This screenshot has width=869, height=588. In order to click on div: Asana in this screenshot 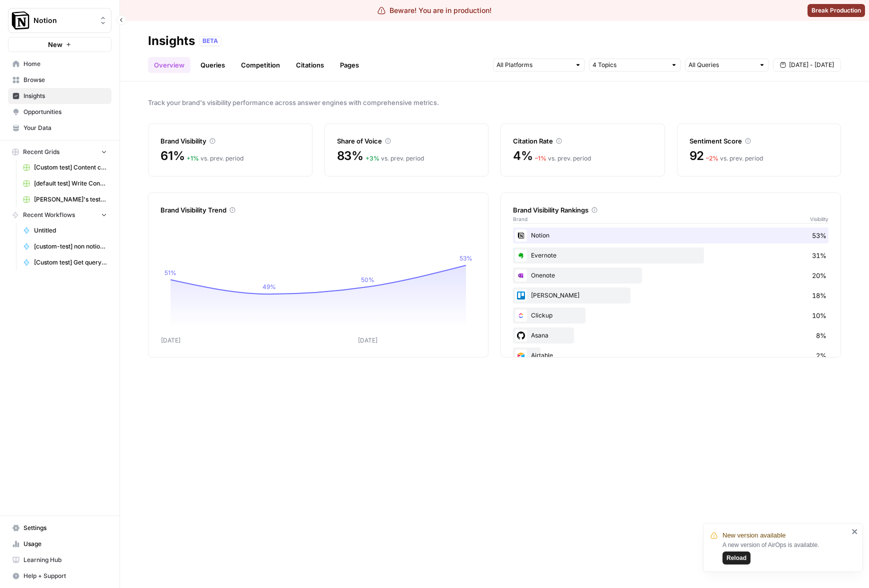, I will do `click(670, 335)`.